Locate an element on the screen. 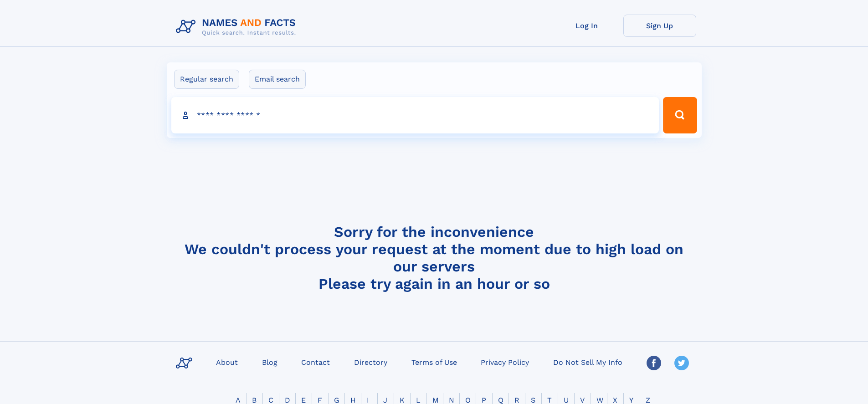 Image resolution: width=868 pixels, height=404 pixels. img: Facebook is located at coordinates (653, 363).